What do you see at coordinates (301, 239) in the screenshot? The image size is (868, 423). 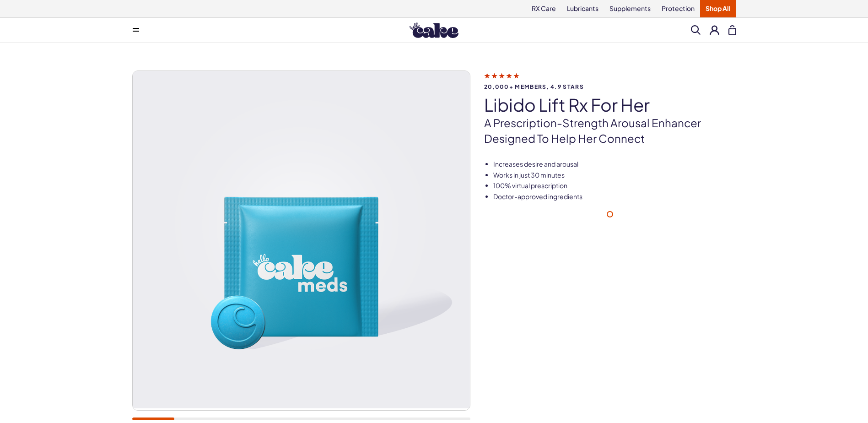 I see `img: Libido Lift Rx For Her` at bounding box center [301, 239].